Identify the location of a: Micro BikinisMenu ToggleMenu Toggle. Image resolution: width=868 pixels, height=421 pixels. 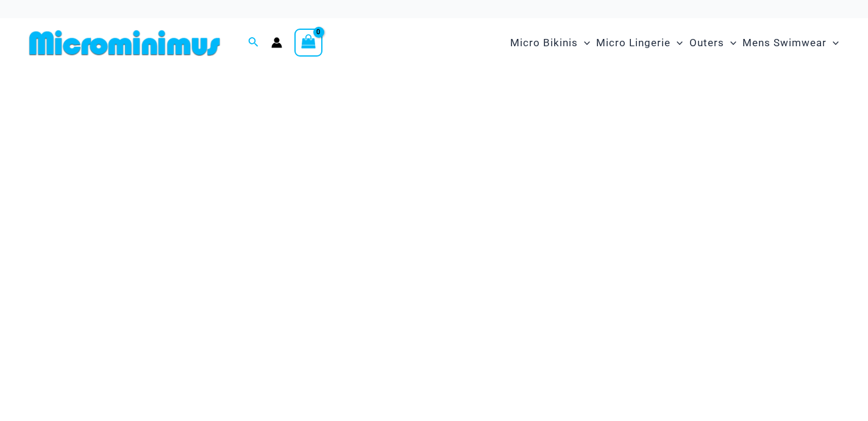
(550, 43).